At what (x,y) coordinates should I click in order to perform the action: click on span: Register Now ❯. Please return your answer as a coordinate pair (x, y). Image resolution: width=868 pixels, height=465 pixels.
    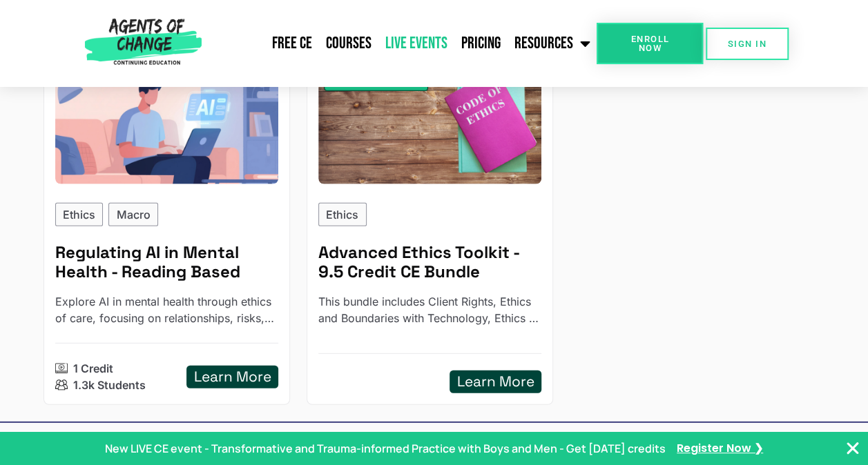
    Looking at the image, I should click on (720, 449).